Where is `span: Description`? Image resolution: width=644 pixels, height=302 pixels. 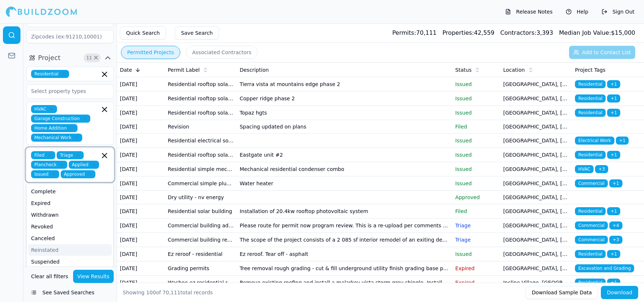 span: Description is located at coordinates (254, 70).